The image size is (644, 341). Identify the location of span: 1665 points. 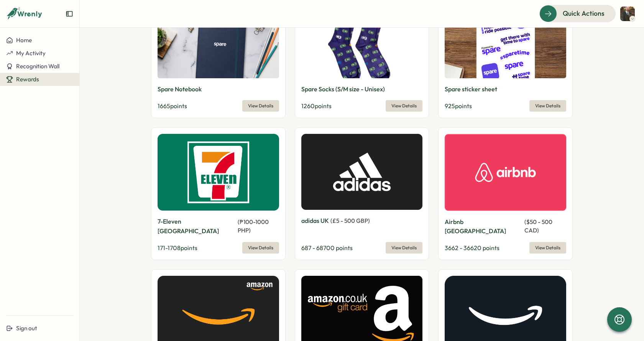
(172, 106).